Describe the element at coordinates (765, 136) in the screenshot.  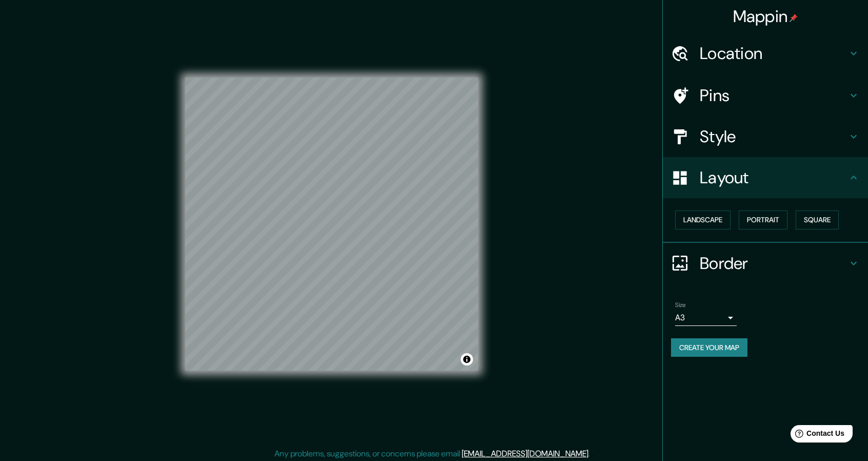
I see `div: Style` at that location.